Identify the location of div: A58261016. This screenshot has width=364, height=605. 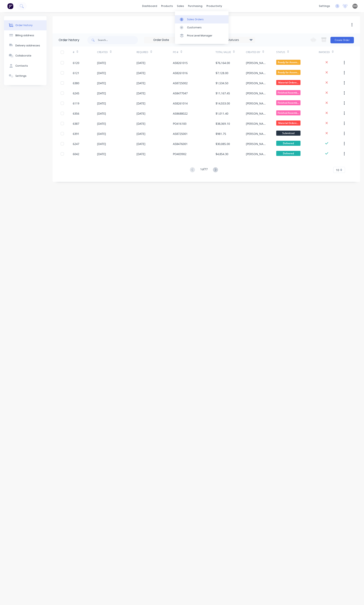
(180, 73).